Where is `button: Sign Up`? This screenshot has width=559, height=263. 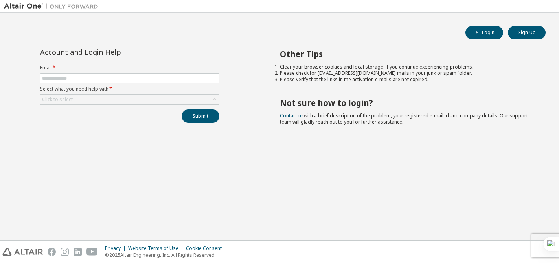
button: Sign Up is located at coordinates (527, 33).